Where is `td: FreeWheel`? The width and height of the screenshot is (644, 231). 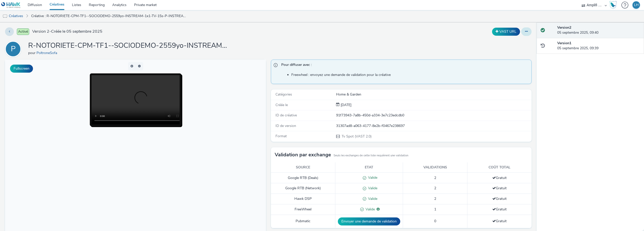 td: FreeWheel is located at coordinates (303, 209).